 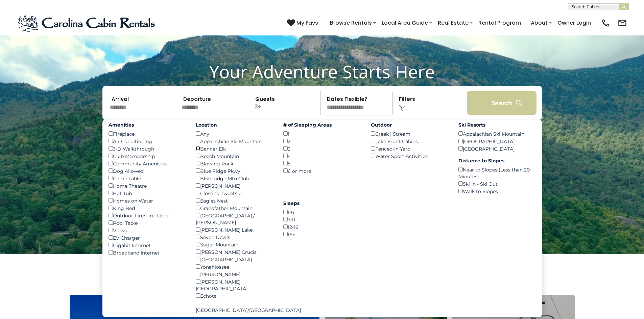 I want to click on a: Real Estate, so click(x=453, y=22).